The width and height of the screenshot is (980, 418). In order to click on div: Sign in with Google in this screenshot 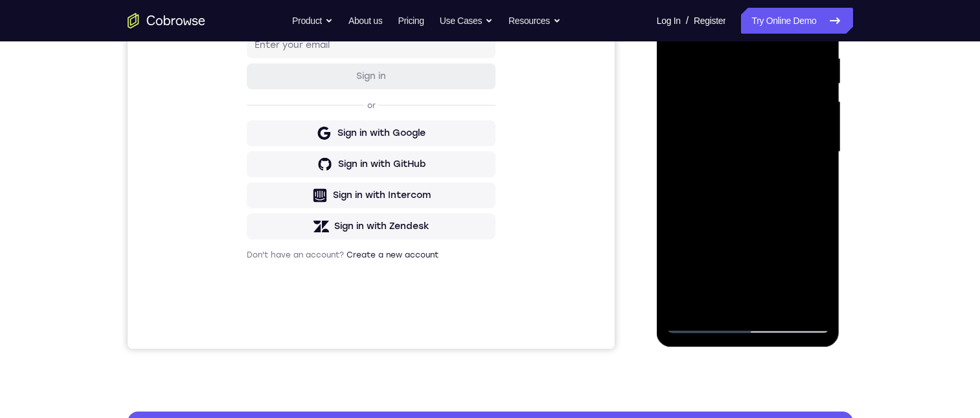, I will do `click(253, 219)`.